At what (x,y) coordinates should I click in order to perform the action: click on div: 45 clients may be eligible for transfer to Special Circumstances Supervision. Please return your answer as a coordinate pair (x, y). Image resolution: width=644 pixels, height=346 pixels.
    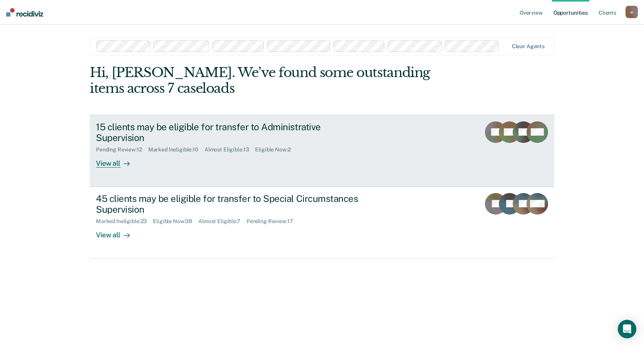
    Looking at the image, I should click on (231, 204).